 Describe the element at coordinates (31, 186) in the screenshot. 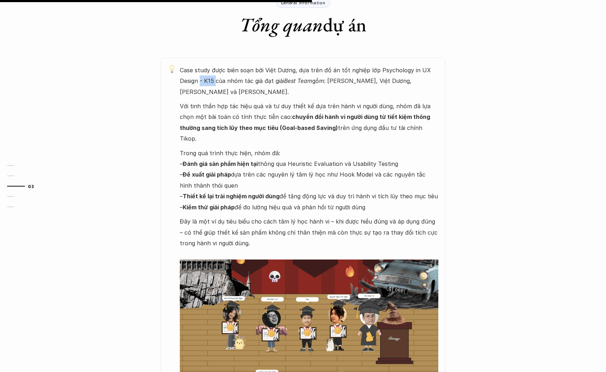

I see `strong: 03` at that location.